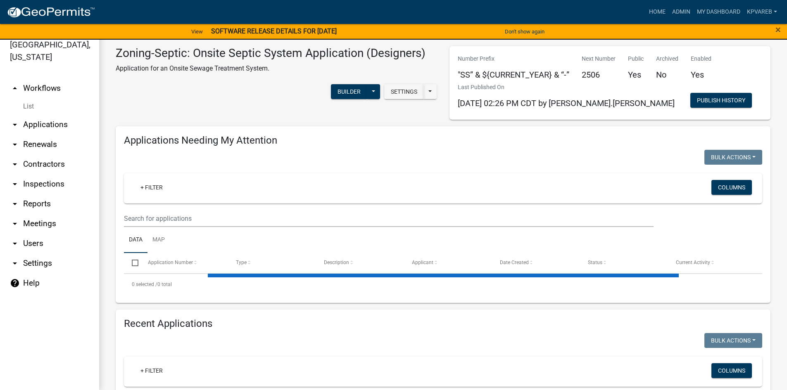 This screenshot has height=390, width=787. Describe the element at coordinates (241, 263) in the screenshot. I see `span: Type` at that location.